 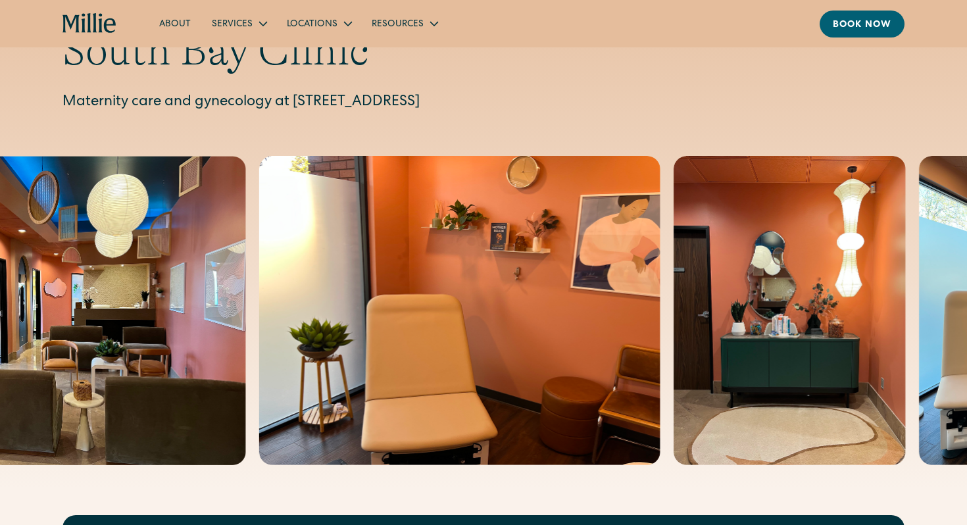 I want to click on a: About, so click(x=175, y=23).